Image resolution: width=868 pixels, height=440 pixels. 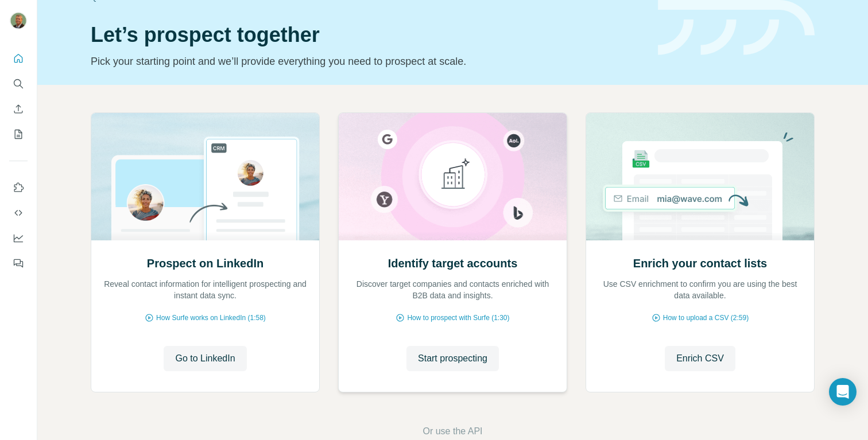 I want to click on div: Open Intercom Messenger, so click(x=843, y=392).